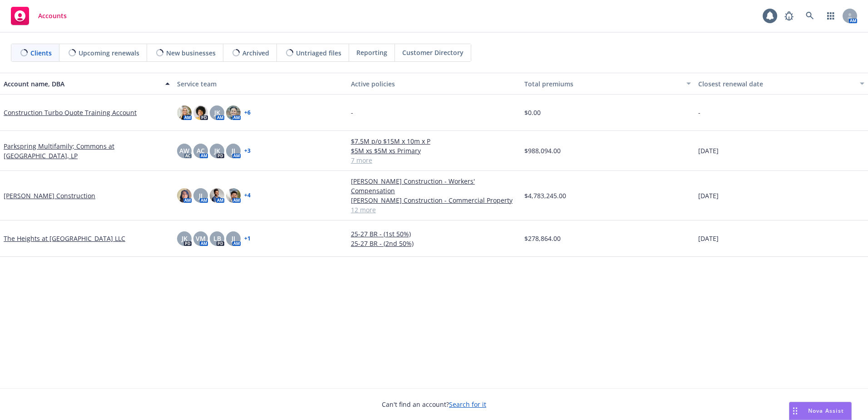 This screenshot has height=420, width=868. Describe the element at coordinates (247, 113) in the screenshot. I see `a: + 6` at that location.